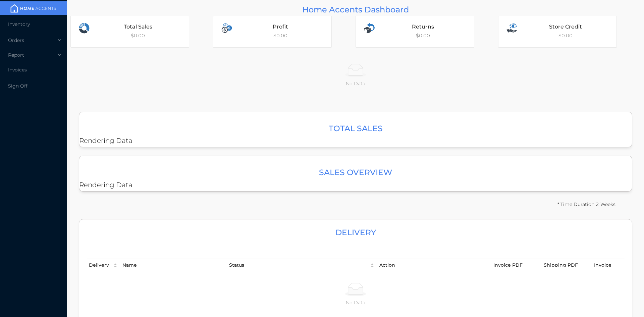  What do you see at coordinates (227, 28) in the screenshot?
I see `img: profits.svg` at bounding box center [227, 28].